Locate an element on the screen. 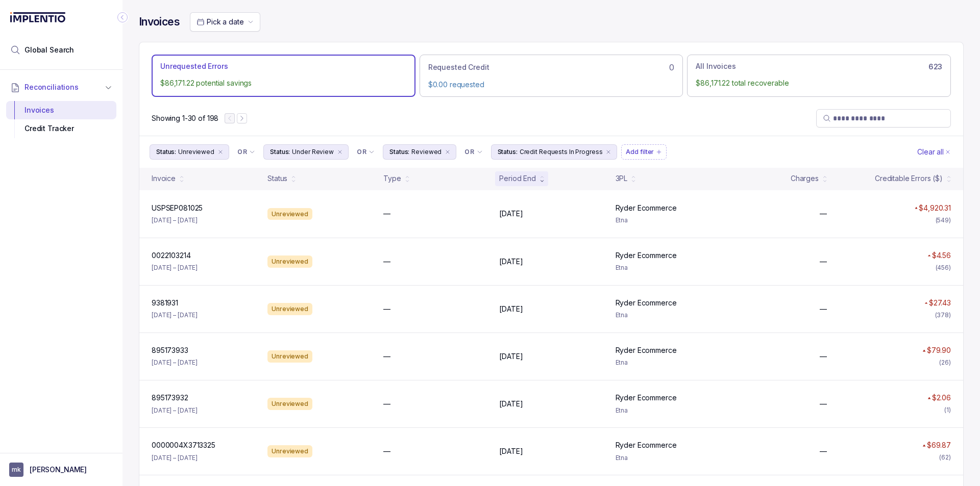  div: (549) is located at coordinates (943, 220).